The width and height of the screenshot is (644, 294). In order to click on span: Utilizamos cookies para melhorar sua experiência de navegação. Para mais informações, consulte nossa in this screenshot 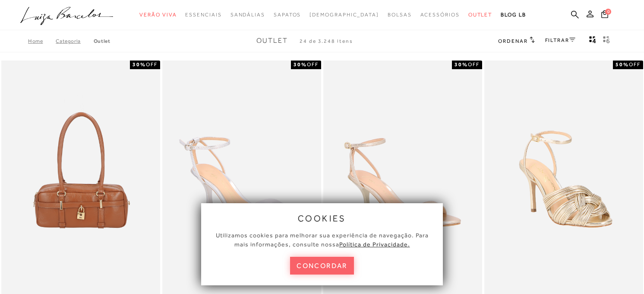, I will do `click(322, 239)`.